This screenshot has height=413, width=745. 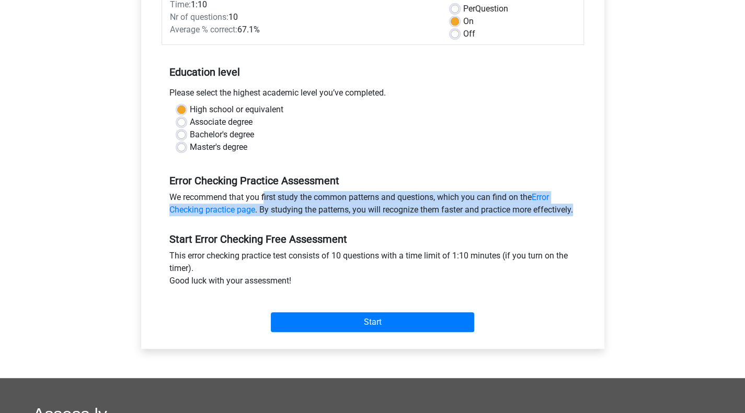 I want to click on div: We recommend that you first study the common patterns and questions, which you can find on the . ..., so click(x=373, y=206).